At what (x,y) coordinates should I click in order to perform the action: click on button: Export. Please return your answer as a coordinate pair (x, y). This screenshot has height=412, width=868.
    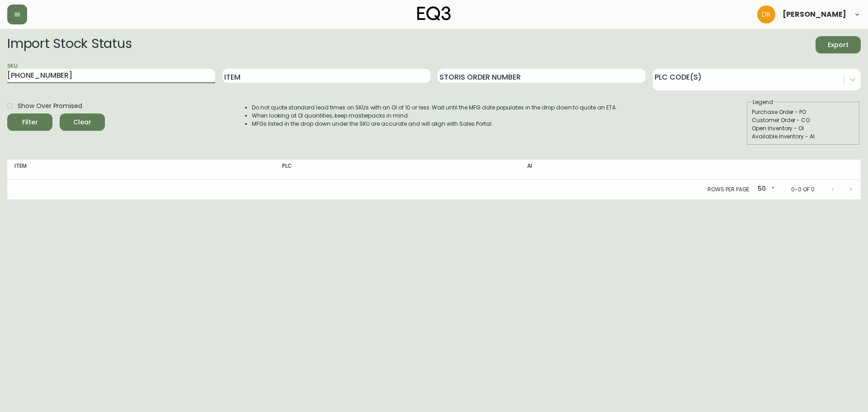
    Looking at the image, I should click on (838, 45).